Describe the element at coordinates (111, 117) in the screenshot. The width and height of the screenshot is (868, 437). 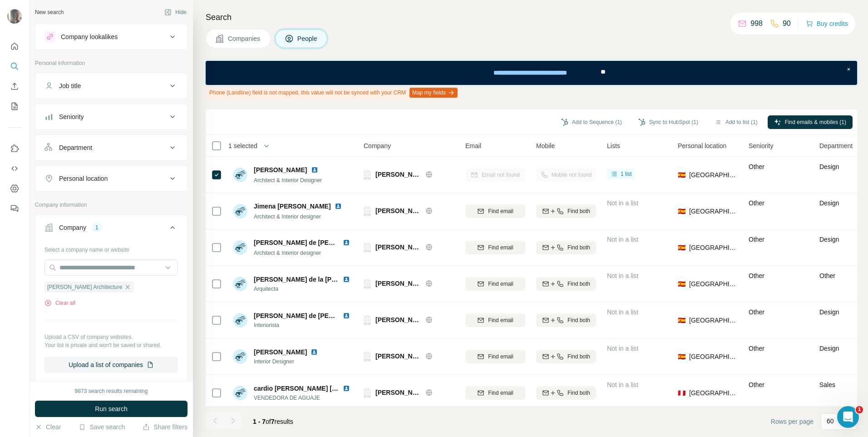
I see `button: Seniority` at that location.